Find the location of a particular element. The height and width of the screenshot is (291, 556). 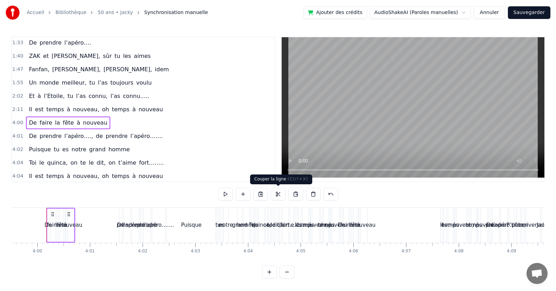

div: faire is located at coordinates (346, 225).